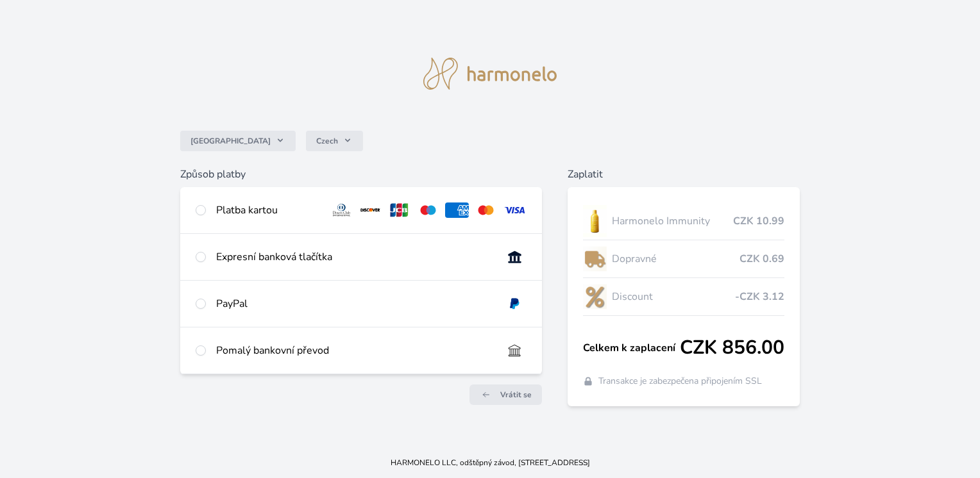  I want to click on a: Vrátit se, so click(506, 395).